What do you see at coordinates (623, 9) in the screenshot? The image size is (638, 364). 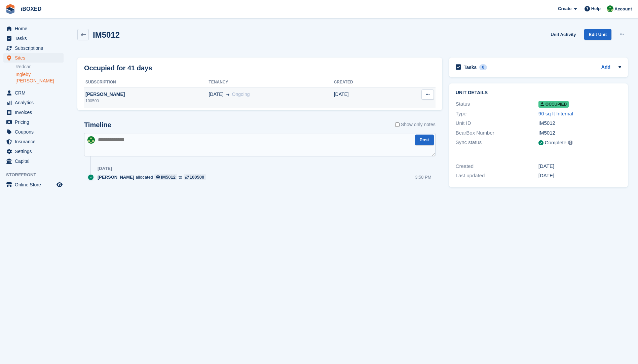 I see `span: Account` at bounding box center [623, 9].